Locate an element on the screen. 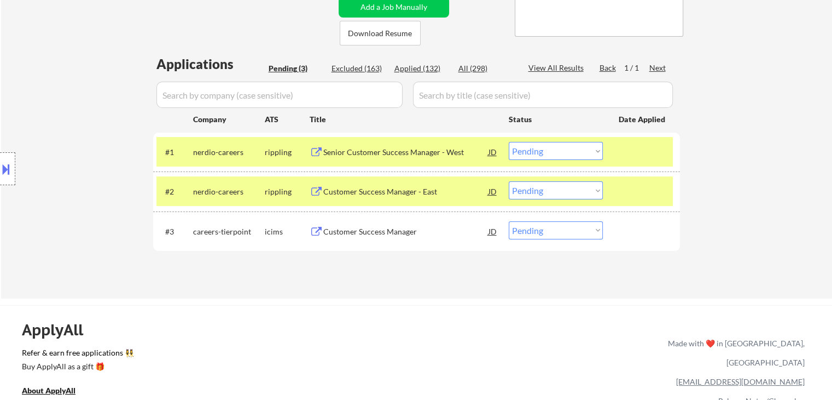  div: icims is located at coordinates (287, 232).